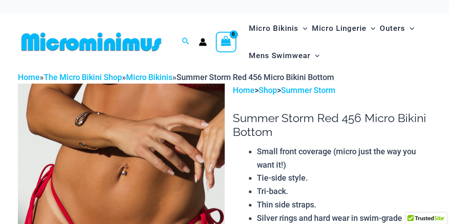  I want to click on span: Summer Storm Red 456 Micro Bikini Bottom, so click(255, 77).